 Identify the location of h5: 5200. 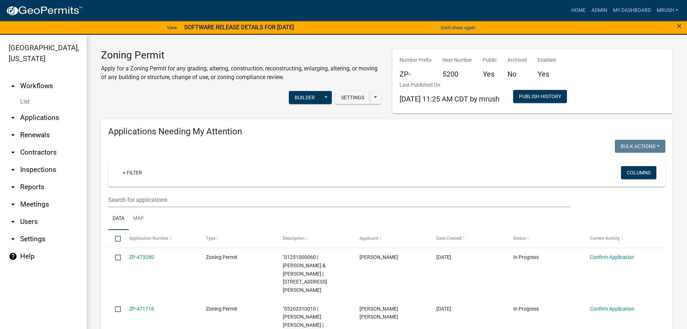
(458, 74).